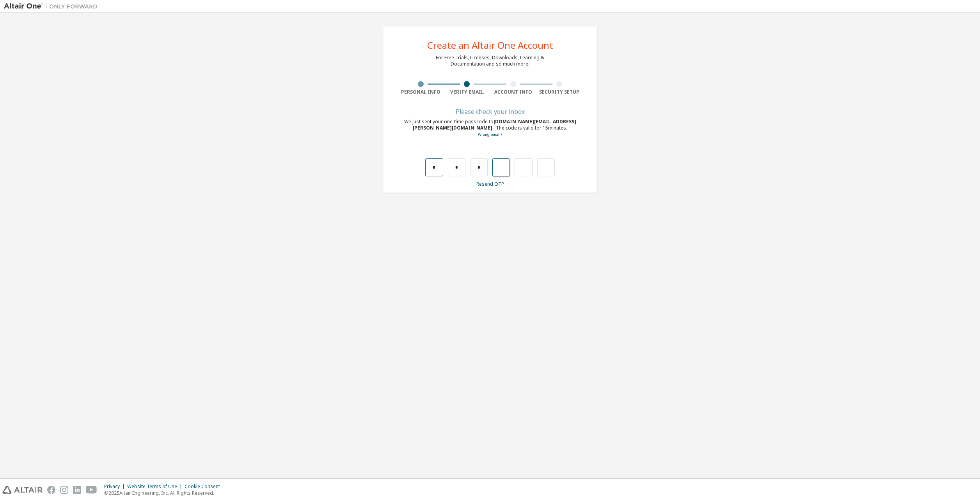 The width and height of the screenshot is (980, 501). Describe the element at coordinates (467, 92) in the screenshot. I see `div: Verify Email` at that location.